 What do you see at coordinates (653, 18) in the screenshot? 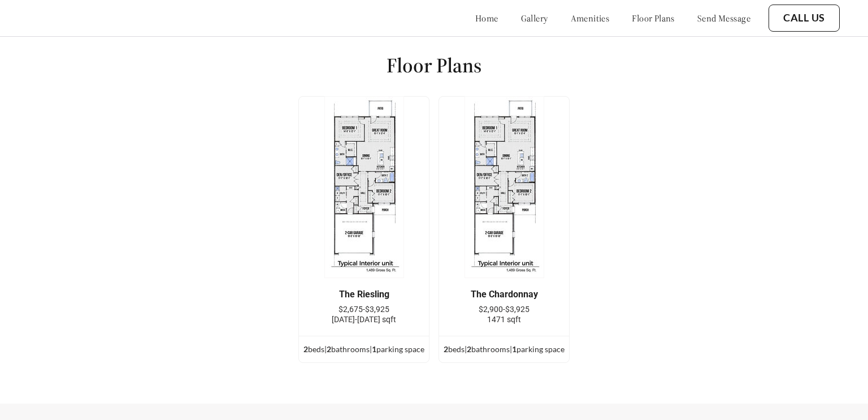
I see `a: floor plans` at bounding box center [653, 18].